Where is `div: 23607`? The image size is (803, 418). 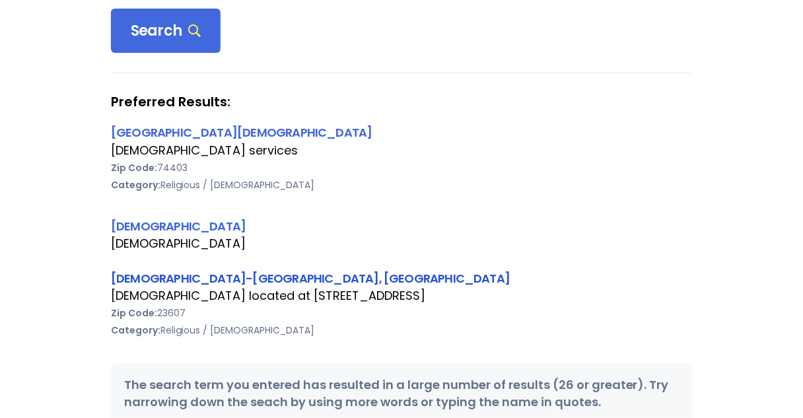 div: 23607 is located at coordinates (402, 313).